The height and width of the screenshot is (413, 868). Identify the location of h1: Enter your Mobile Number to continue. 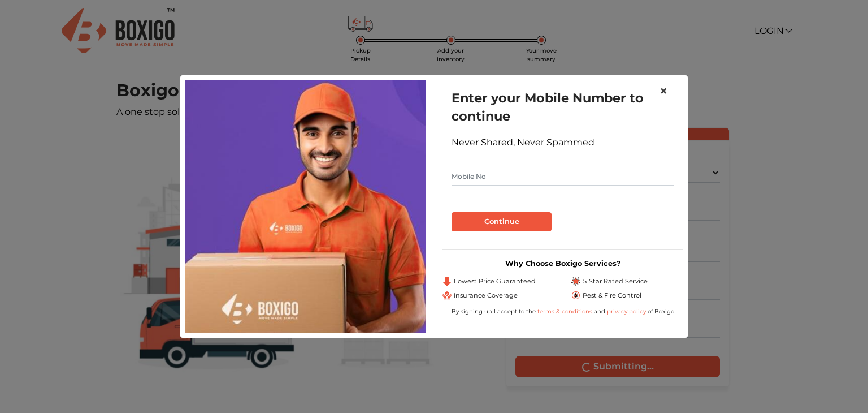
(563, 107).